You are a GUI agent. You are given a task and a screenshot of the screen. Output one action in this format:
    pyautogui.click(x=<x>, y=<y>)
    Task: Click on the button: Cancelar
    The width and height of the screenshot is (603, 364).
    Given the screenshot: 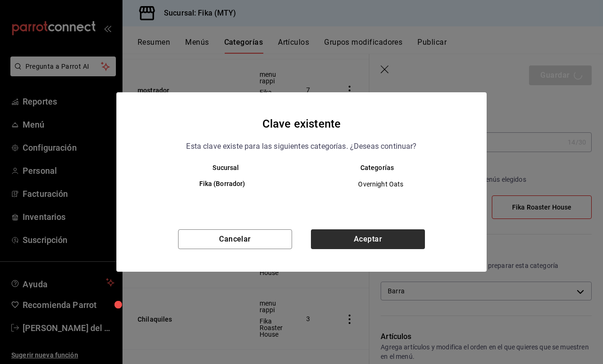 What is the action you would take?
    pyautogui.click(x=235, y=239)
    